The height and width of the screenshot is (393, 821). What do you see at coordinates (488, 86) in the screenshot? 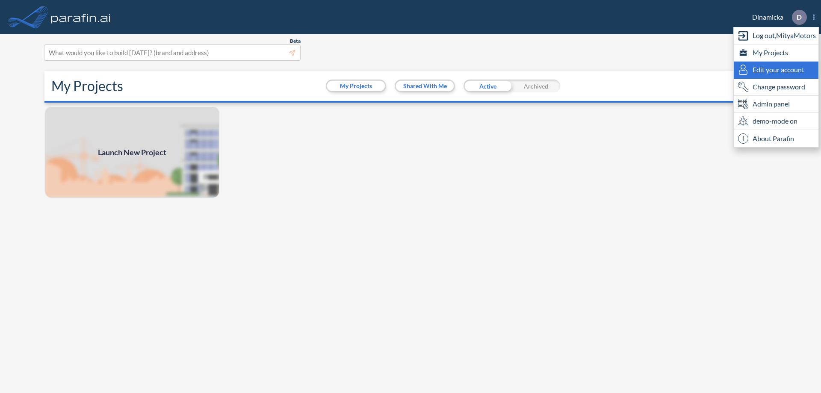
I see `div: Active` at bounding box center [488, 86].